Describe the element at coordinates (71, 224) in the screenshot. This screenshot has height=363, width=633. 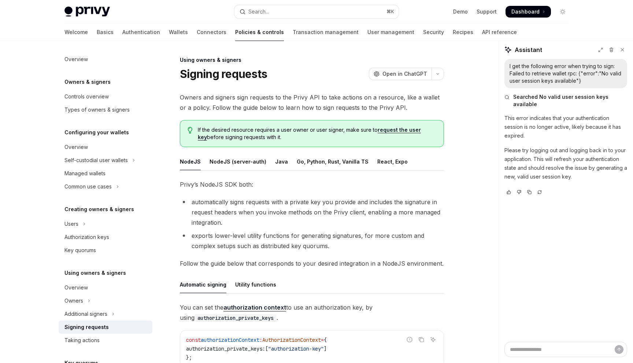
I see `div: Users` at that location.